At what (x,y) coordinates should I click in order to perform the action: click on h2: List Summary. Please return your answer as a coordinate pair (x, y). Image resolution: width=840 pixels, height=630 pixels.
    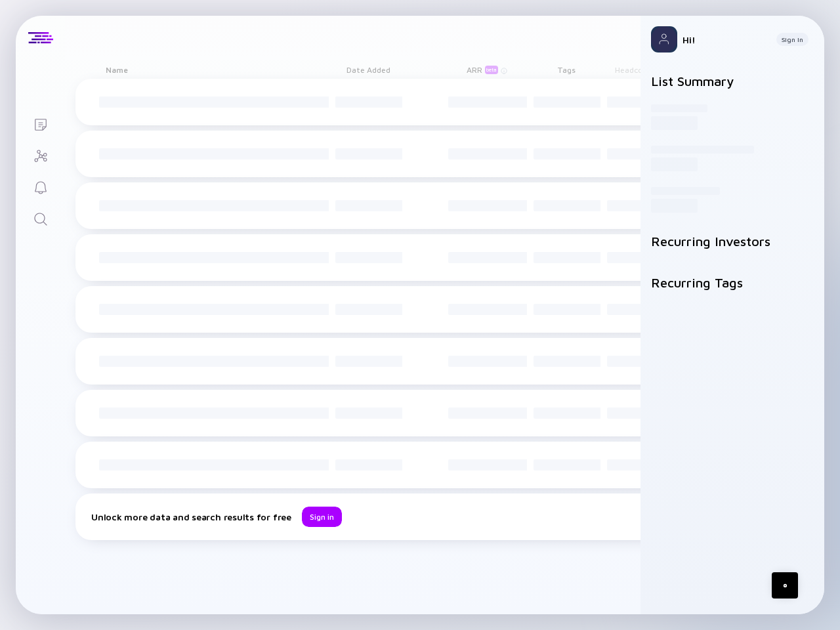
    Looking at the image, I should click on (732, 80).